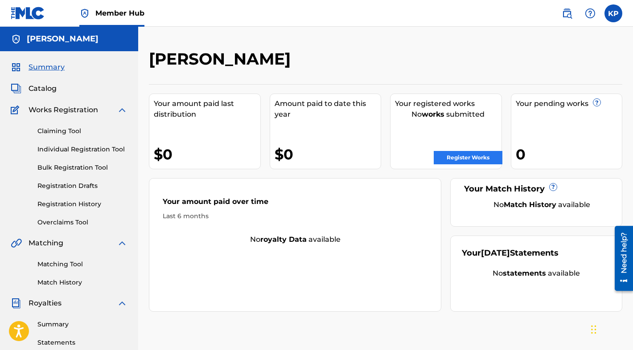  What do you see at coordinates (295, 204) in the screenshot?
I see `div: Your amount paid over time` at bounding box center [295, 204].